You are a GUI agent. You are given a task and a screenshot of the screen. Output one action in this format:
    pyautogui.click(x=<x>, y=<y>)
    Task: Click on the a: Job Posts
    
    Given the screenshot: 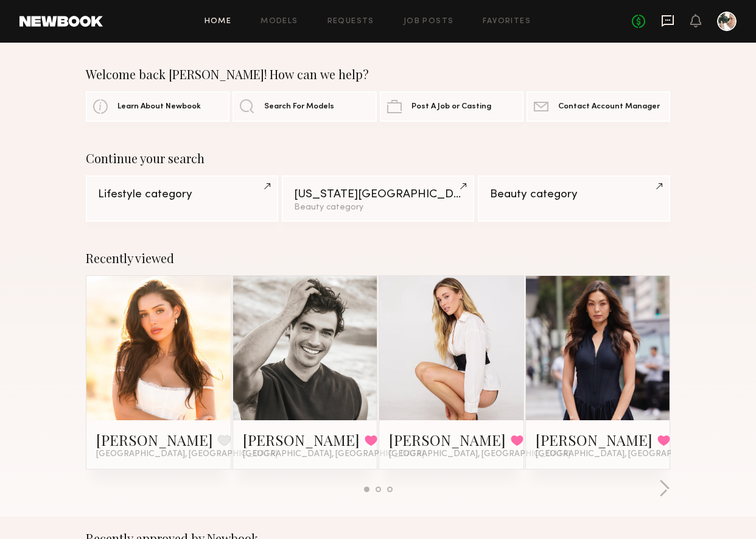 What is the action you would take?
    pyautogui.click(x=429, y=22)
    